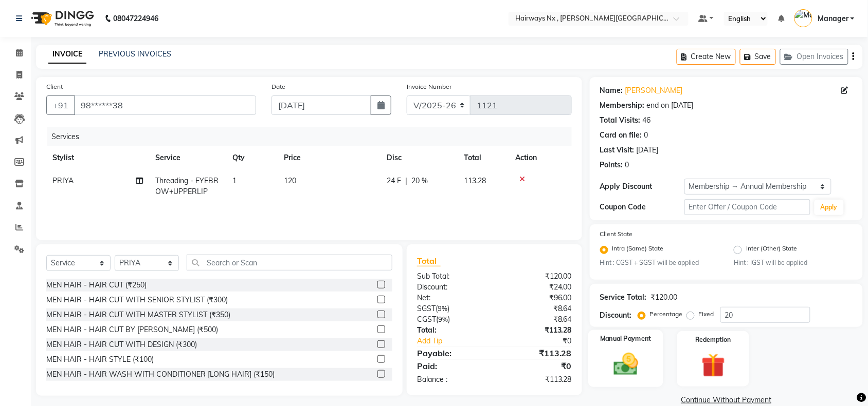 Image resolution: width=868 pixels, height=406 pixels. What do you see at coordinates (771, 250) in the screenshot?
I see `label: Inter (Other) State` at bounding box center [771, 250].